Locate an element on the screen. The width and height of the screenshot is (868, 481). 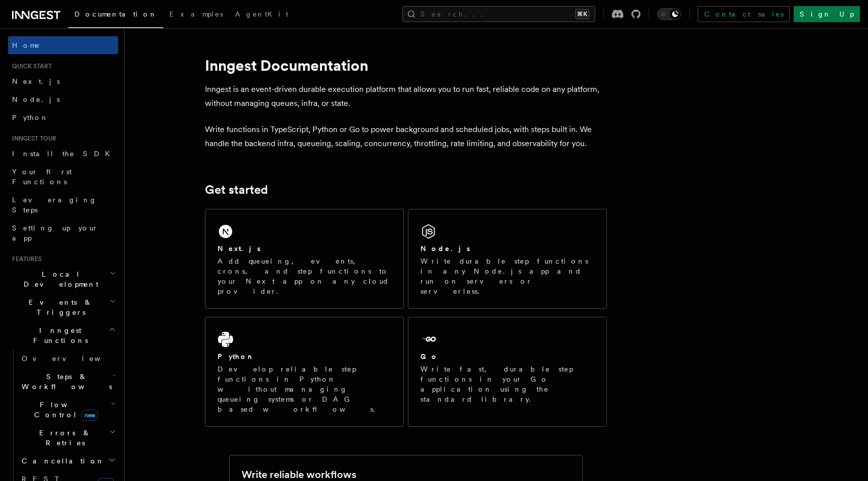
span: Node.js is located at coordinates (36, 99).